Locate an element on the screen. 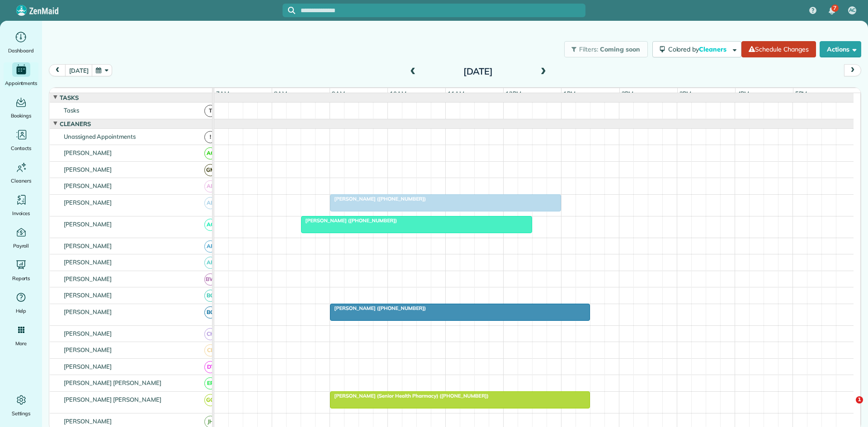 The height and width of the screenshot is (427, 868). a: Cleaners is located at coordinates (21, 172).